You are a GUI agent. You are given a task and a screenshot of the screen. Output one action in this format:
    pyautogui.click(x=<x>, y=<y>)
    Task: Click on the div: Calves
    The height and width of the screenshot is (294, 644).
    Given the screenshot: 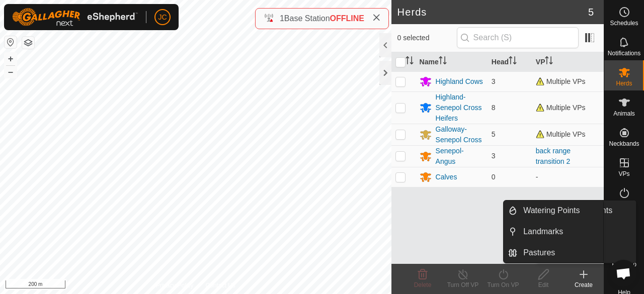 What is the action you would take?
    pyautogui.click(x=446, y=177)
    